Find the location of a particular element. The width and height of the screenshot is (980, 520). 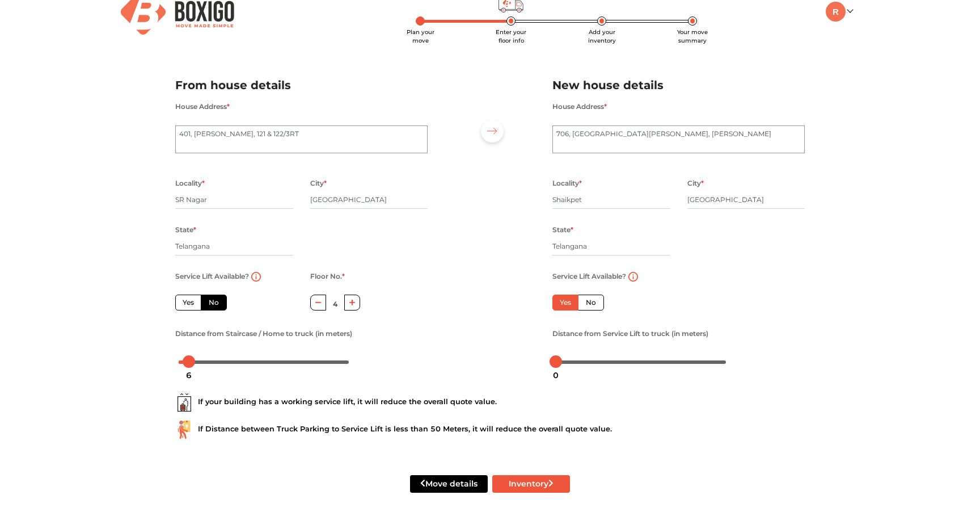

h2: New house details is located at coordinates (678, 85).